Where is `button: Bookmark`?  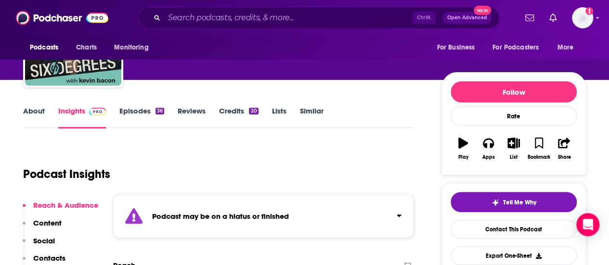
button: Bookmark is located at coordinates (539, 149).